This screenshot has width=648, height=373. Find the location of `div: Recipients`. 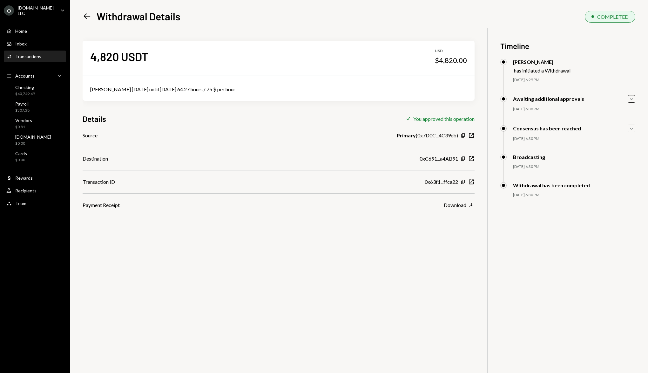

div: Recipients is located at coordinates (26, 190).